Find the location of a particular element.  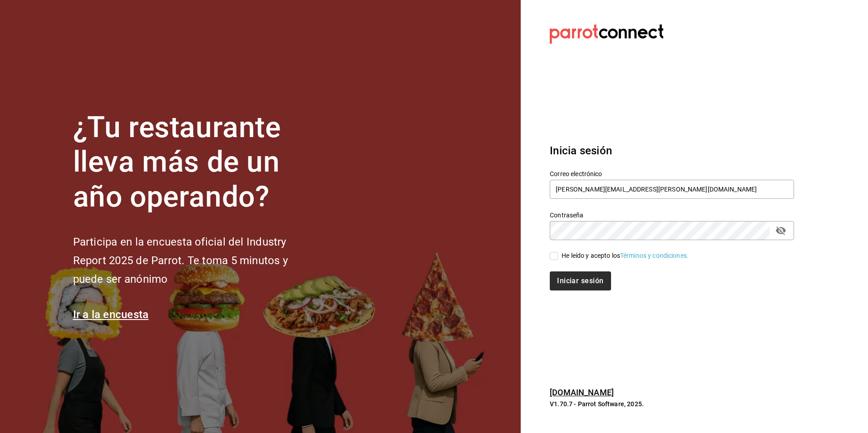

p: V1.70.7 - Parrot Software, 2025. is located at coordinates (672, 404).